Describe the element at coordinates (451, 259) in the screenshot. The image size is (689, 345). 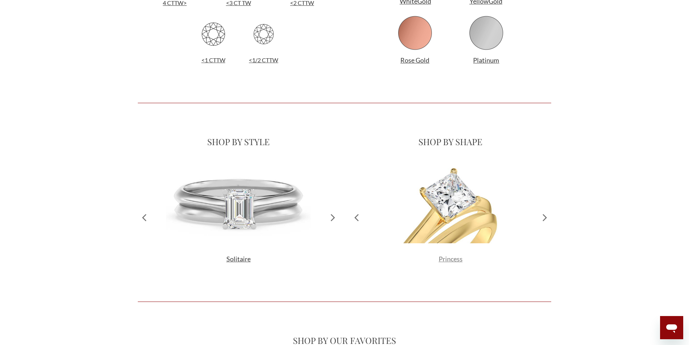
I see `span: Princess` at that location.